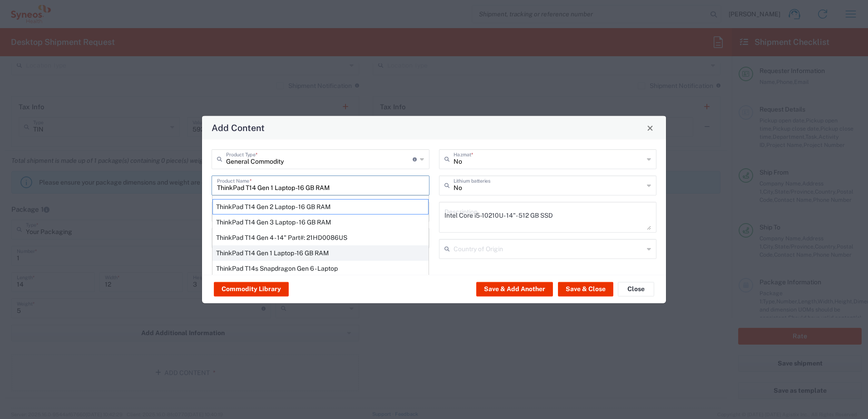 This screenshot has width=868, height=419. Describe the element at coordinates (515, 289) in the screenshot. I see `button: Save & Add Another` at that location.